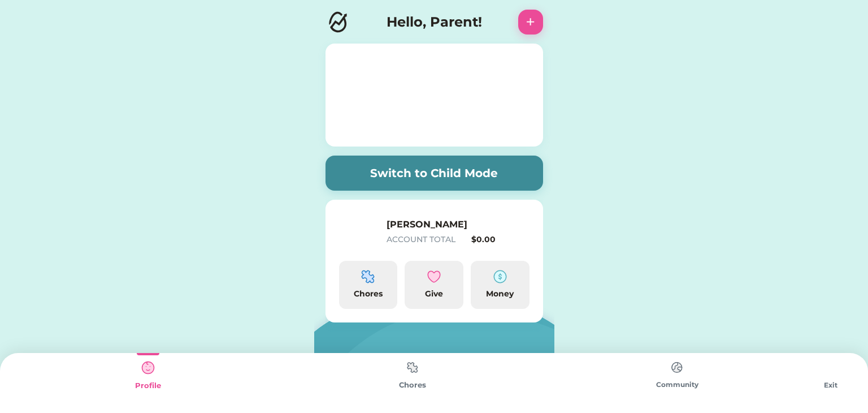 Image resolution: width=868 pixels, height=413 pixels. I want to click on img: programming-module-puzzle-1--code-puzzle-module-programming-plugin-piece.svg, so click(367, 277).